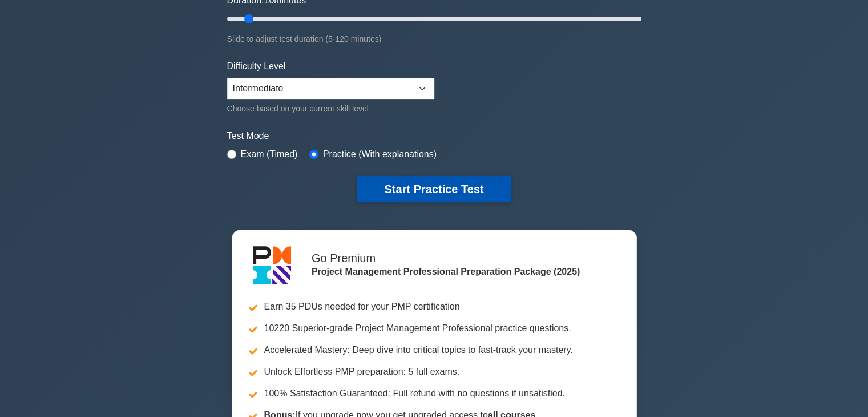 Image resolution: width=868 pixels, height=417 pixels. What do you see at coordinates (256, 66) in the screenshot?
I see `label: Difficulty Level` at bounding box center [256, 66].